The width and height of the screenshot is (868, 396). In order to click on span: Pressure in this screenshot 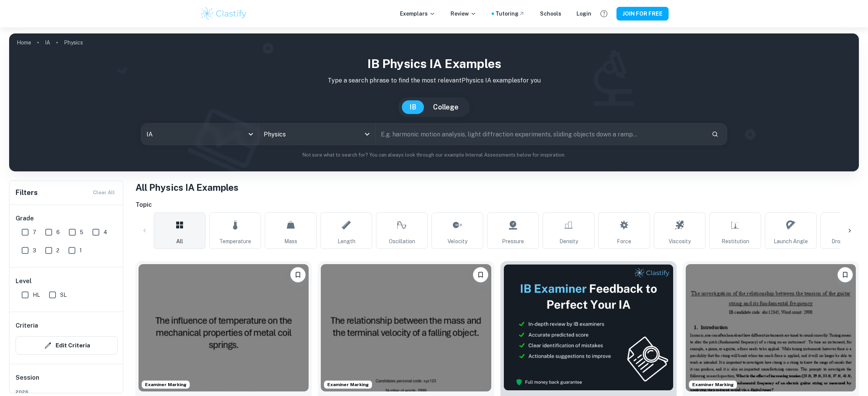, I will do `click(513, 241)`.